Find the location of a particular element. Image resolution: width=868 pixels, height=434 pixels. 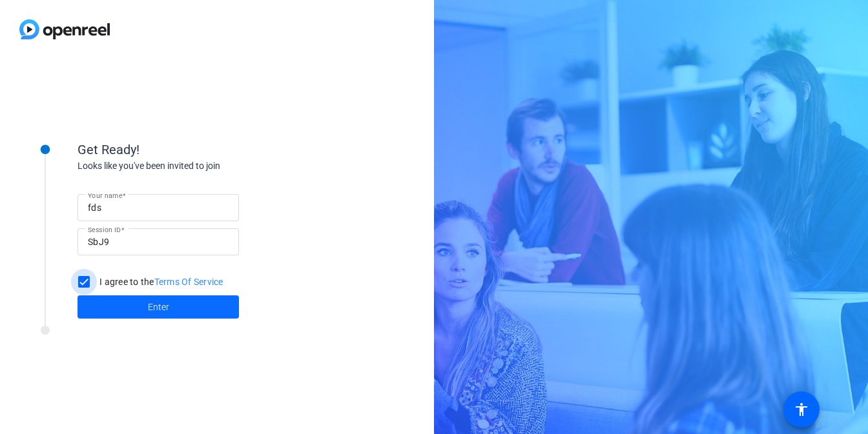

mat-icon: accessibility is located at coordinates (802, 410).